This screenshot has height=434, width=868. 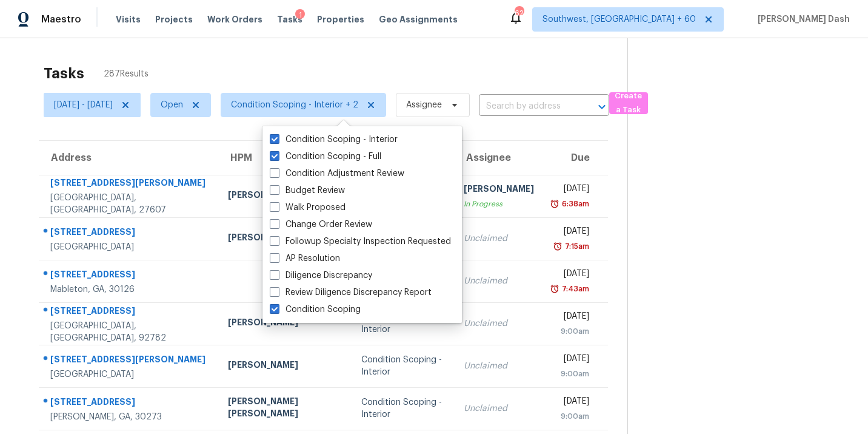 What do you see at coordinates (519, 13) in the screenshot?
I see `div: 626` at bounding box center [519, 13].